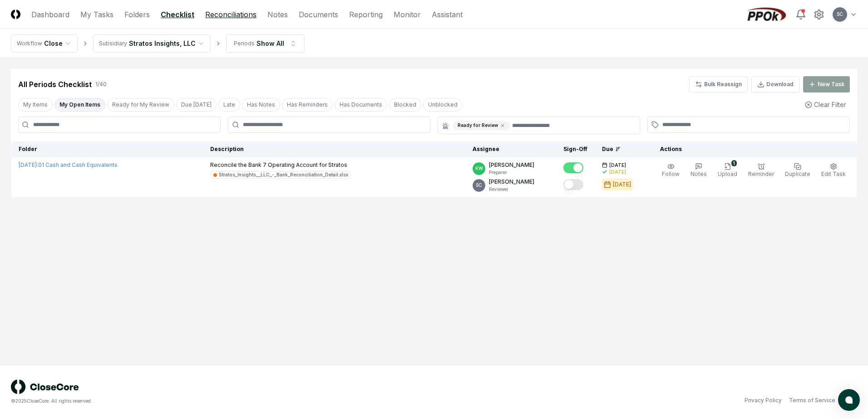 The width and height of the screenshot is (868, 419). Describe the element at coordinates (670, 171) in the screenshot. I see `button: Follow` at that location.